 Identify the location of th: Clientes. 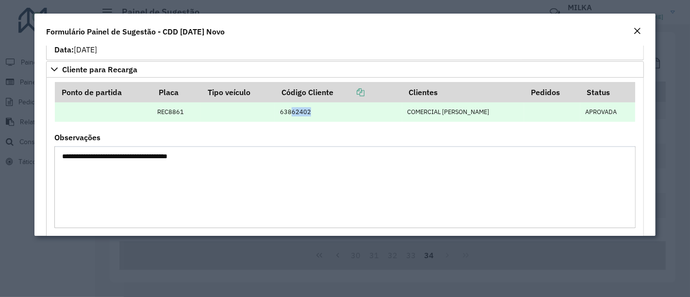
(463, 92).